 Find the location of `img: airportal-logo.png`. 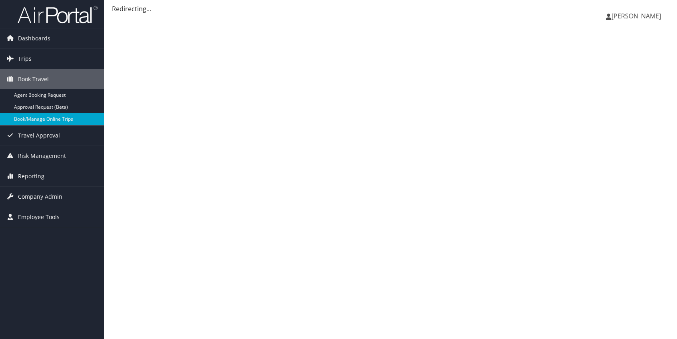

img: airportal-logo.png is located at coordinates (58, 14).